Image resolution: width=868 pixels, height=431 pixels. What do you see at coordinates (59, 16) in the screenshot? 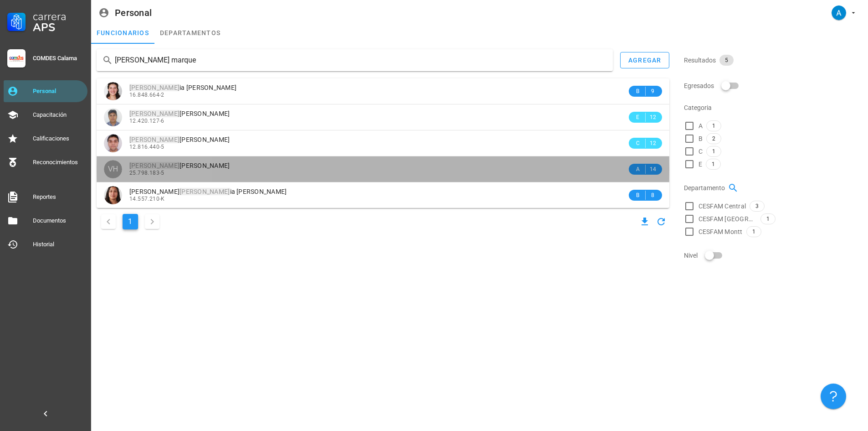
I see `div: Carrera` at bounding box center [59, 16].